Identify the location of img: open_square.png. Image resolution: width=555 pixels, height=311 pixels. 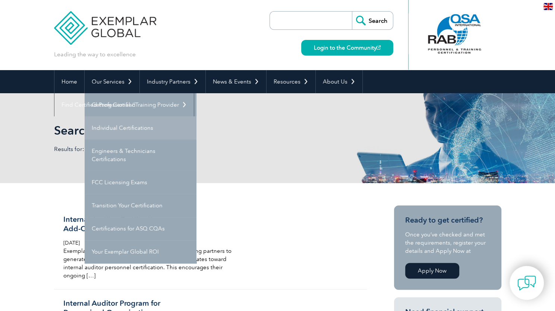
(379, 47).